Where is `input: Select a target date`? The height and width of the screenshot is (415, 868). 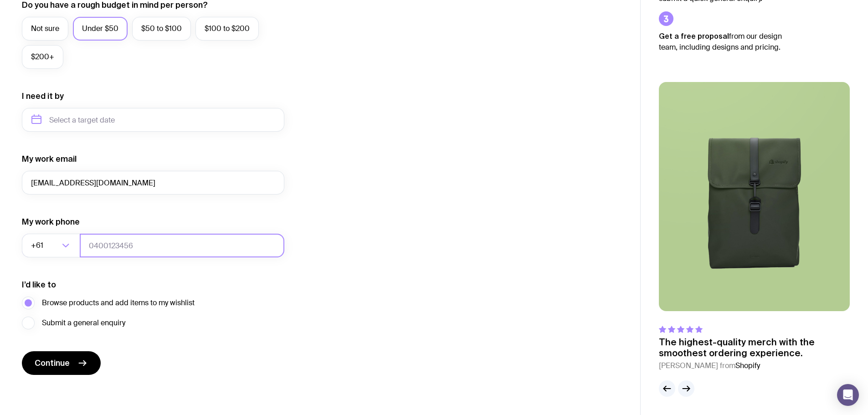
input: Select a target date is located at coordinates (153, 120).